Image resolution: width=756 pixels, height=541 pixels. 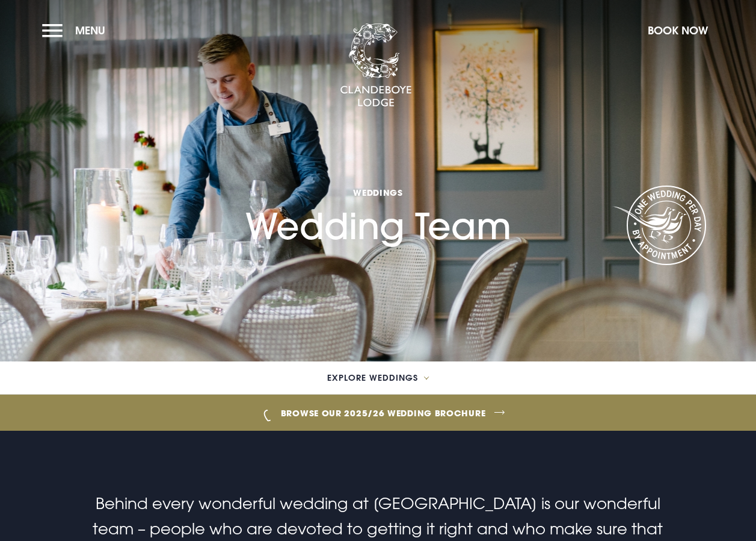 I want to click on button: Book Now, so click(x=678, y=31).